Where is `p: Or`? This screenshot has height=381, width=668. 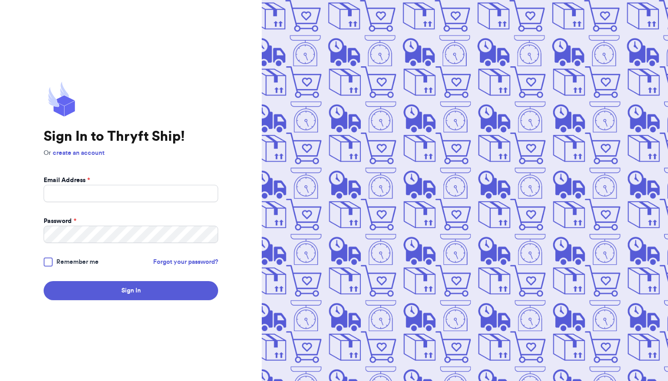 p: Or is located at coordinates (131, 153).